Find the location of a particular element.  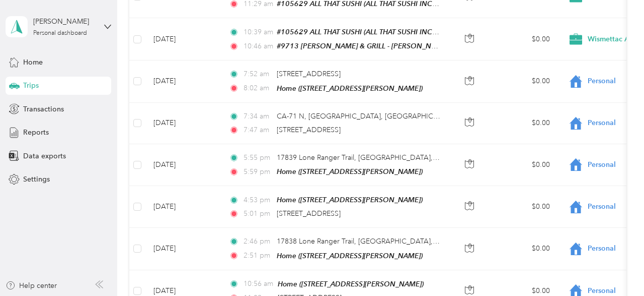

span: Home is located at coordinates (33, 62).